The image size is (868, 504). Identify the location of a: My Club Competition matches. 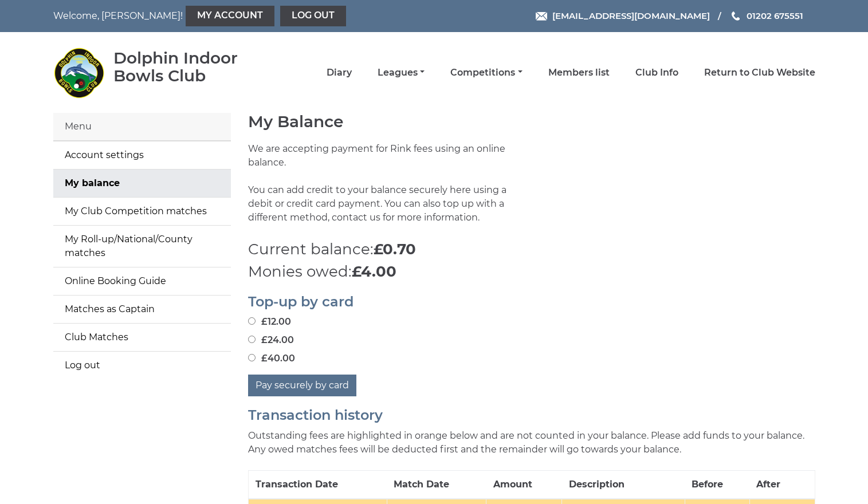
(142, 212).